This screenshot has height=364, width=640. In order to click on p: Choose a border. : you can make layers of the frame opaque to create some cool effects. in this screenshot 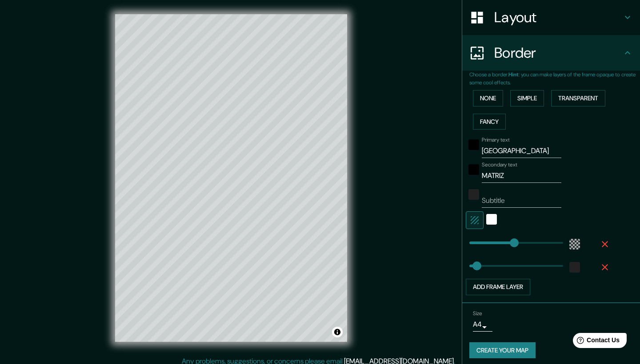, I will do `click(554, 78)`.